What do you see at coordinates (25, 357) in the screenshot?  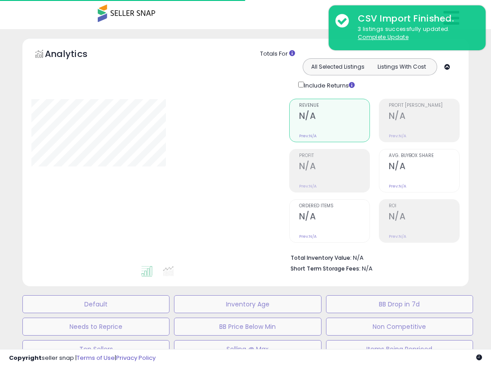 I see `strong: Copyright` at bounding box center [25, 357].